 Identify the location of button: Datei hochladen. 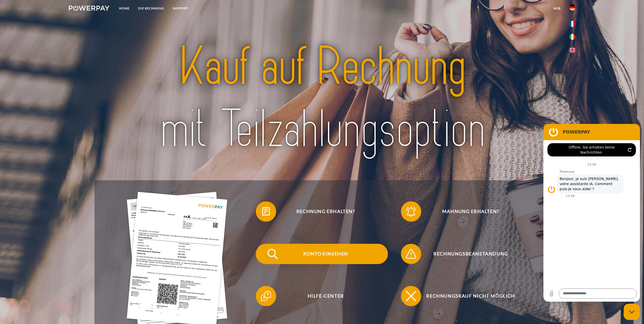
(8, 170).